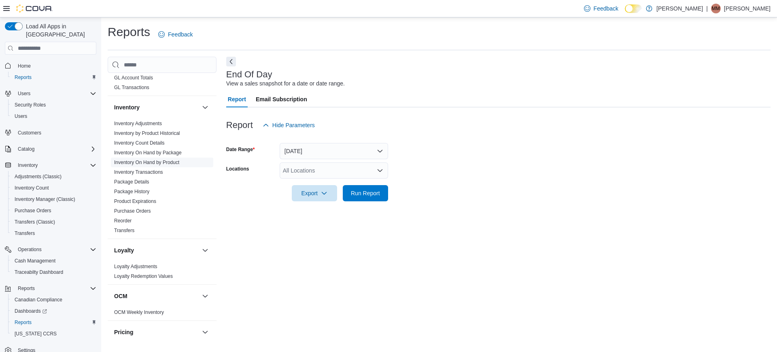 This screenshot has width=777, height=352. Describe the element at coordinates (365, 193) in the screenshot. I see `span: Run Report` at that location.